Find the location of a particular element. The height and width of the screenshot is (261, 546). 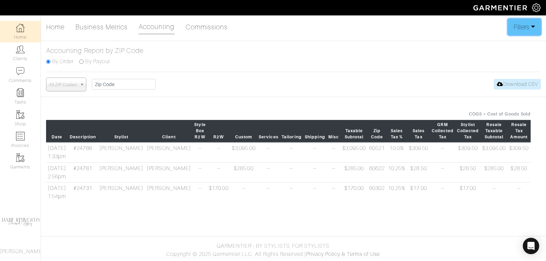

td: 60622 is located at coordinates (376, 172).